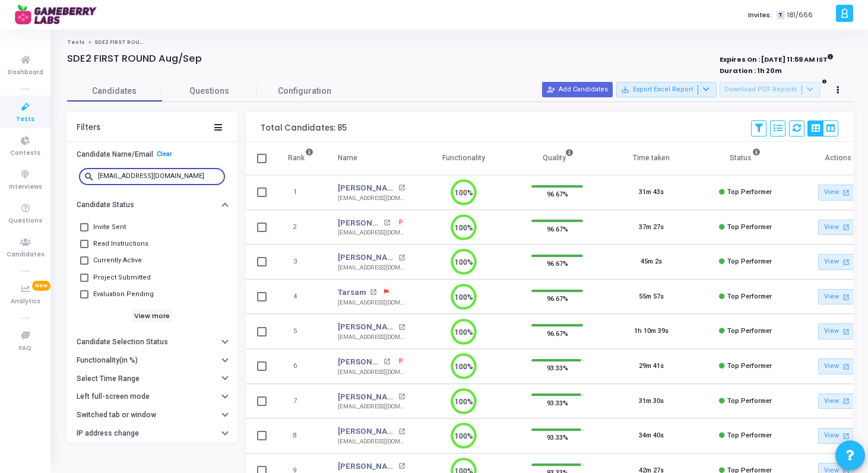 This screenshot has width=868, height=473. What do you see at coordinates (25, 119) in the screenshot?
I see `span: Tests` at bounding box center [25, 119].